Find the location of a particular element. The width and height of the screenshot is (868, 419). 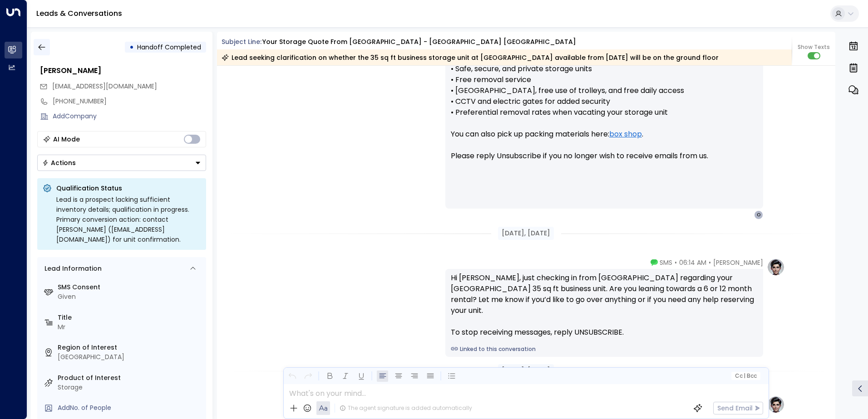

label: Product of Interest is located at coordinates (130, 378).